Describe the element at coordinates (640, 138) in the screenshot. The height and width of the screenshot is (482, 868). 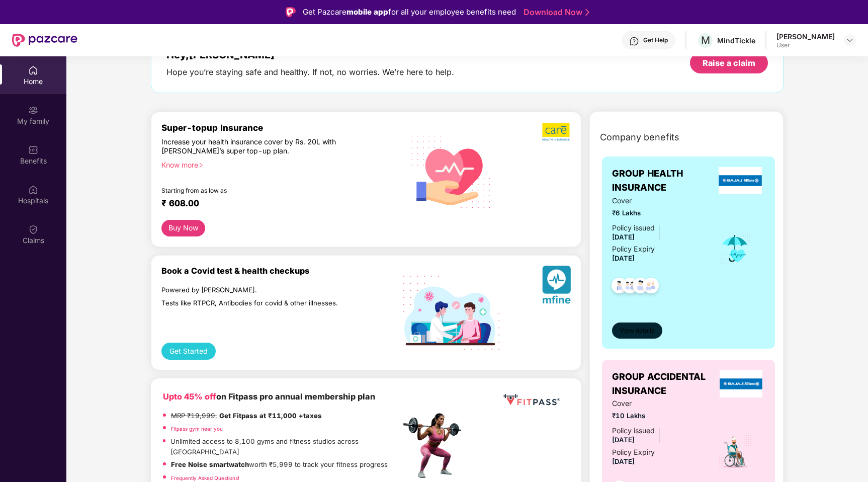
I see `span: Company benefits` at that location.